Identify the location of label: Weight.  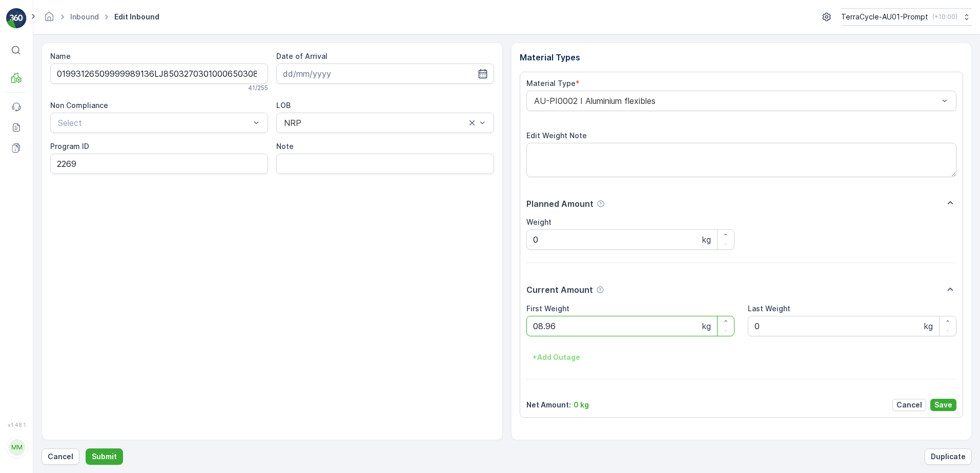
(538, 222).